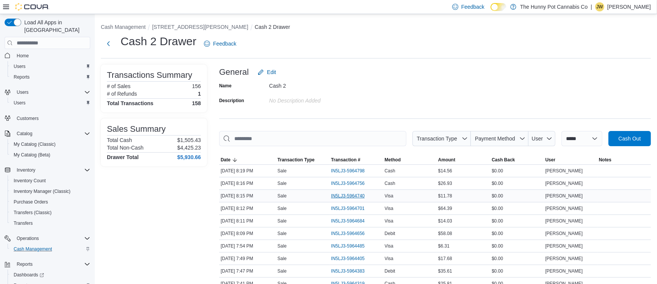 The width and height of the screenshot is (657, 284). What do you see at coordinates (550, 160) in the screenshot?
I see `span: User` at bounding box center [550, 160].